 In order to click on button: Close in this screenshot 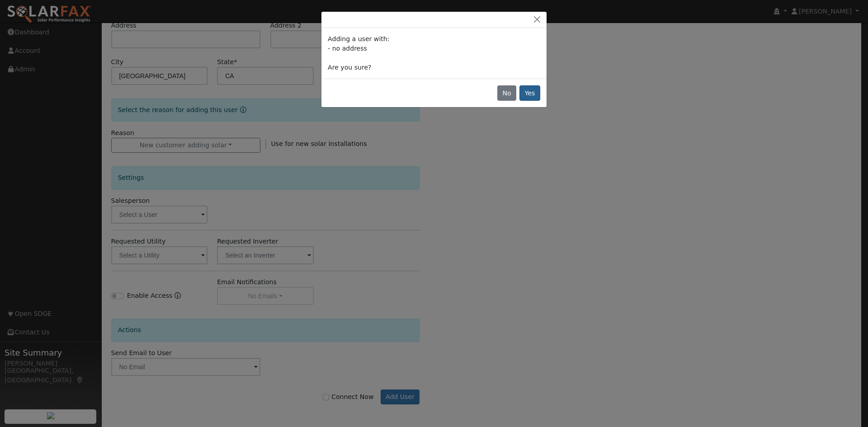, I will do `click(537, 19)`.